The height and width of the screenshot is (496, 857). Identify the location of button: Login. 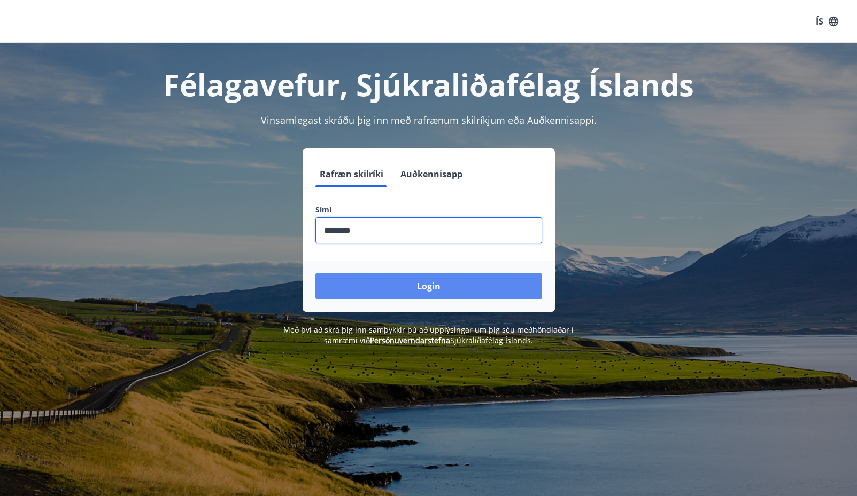
(429, 286).